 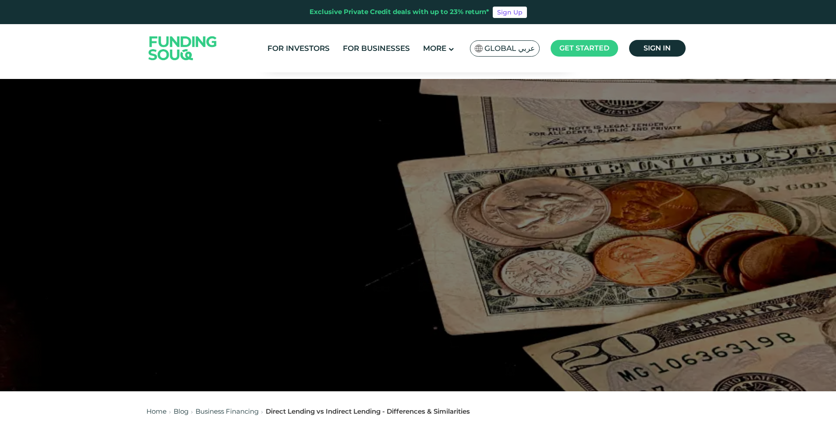 What do you see at coordinates (479, 48) in the screenshot?
I see `img: SA Flag` at bounding box center [479, 48].